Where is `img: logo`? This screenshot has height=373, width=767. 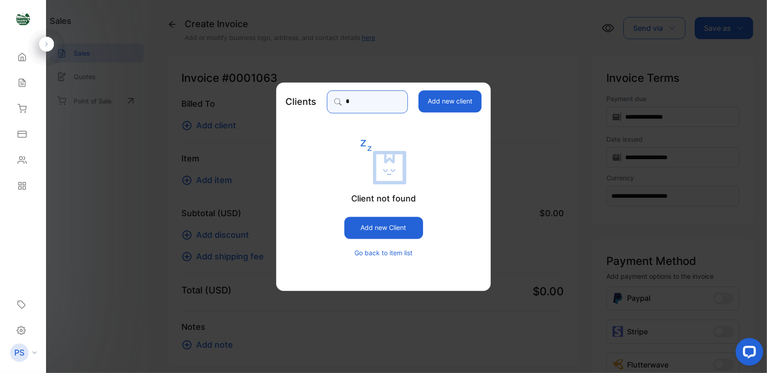 img: logo is located at coordinates (23, 19).